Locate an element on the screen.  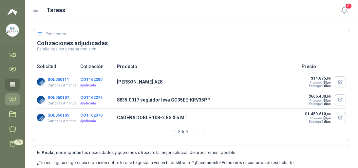
h5: Pendientes is located at coordinates (56, 34).